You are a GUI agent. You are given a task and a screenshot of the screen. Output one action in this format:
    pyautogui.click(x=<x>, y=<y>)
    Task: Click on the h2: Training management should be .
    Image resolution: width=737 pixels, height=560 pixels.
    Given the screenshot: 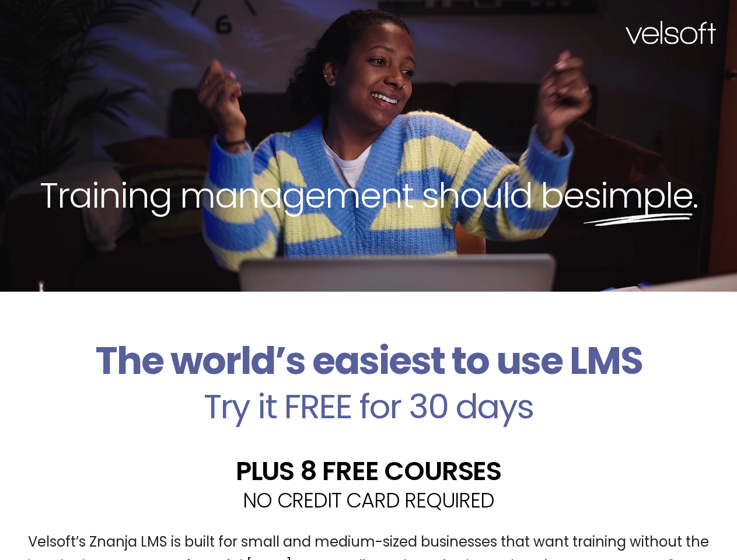 What is the action you would take?
    pyautogui.click(x=368, y=196)
    